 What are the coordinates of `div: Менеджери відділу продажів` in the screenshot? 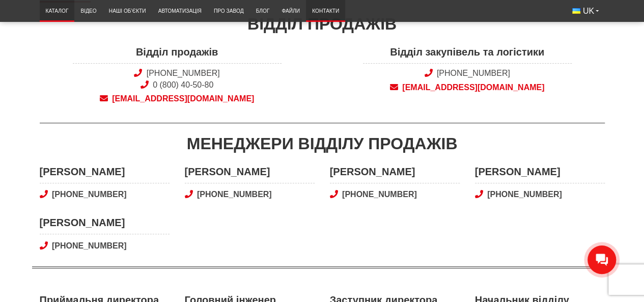 It's located at (322, 144).